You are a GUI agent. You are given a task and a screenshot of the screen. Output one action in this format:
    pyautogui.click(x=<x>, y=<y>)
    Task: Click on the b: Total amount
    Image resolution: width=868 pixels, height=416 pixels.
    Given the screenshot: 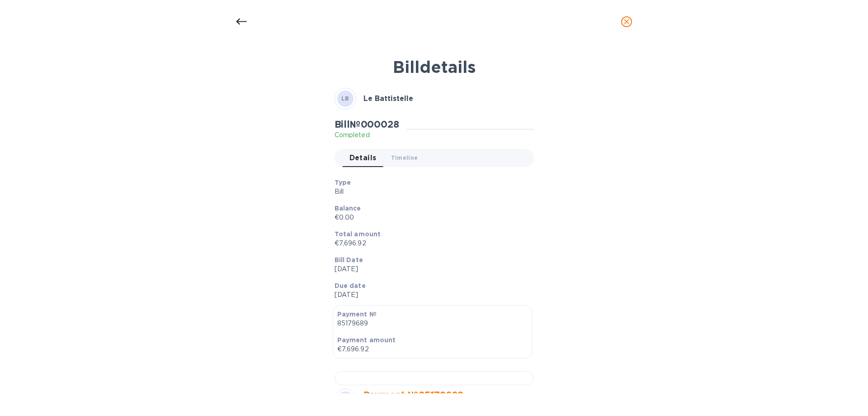 What is the action you would take?
    pyautogui.click(x=358, y=234)
    